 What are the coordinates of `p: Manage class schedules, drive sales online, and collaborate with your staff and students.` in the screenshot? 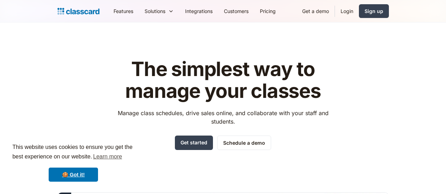 It's located at (223, 117).